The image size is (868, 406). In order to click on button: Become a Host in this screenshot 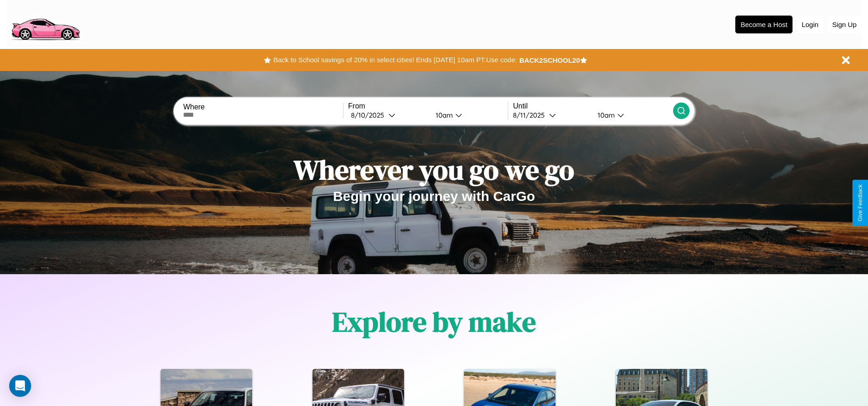, I will do `click(764, 24)`.